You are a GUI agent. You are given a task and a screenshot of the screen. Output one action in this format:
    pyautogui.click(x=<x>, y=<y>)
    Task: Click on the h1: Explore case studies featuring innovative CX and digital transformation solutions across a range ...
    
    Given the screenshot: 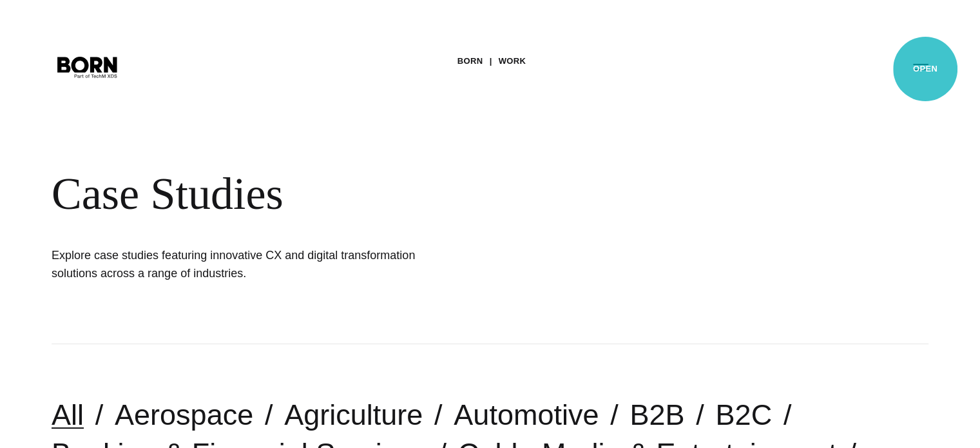 What is the action you would take?
    pyautogui.click(x=245, y=264)
    